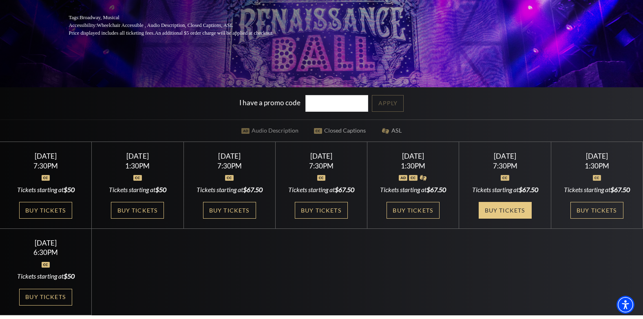 This screenshot has width=643, height=319. Describe the element at coordinates (625, 305) in the screenshot. I see `div: Accessibility Menu` at that location.